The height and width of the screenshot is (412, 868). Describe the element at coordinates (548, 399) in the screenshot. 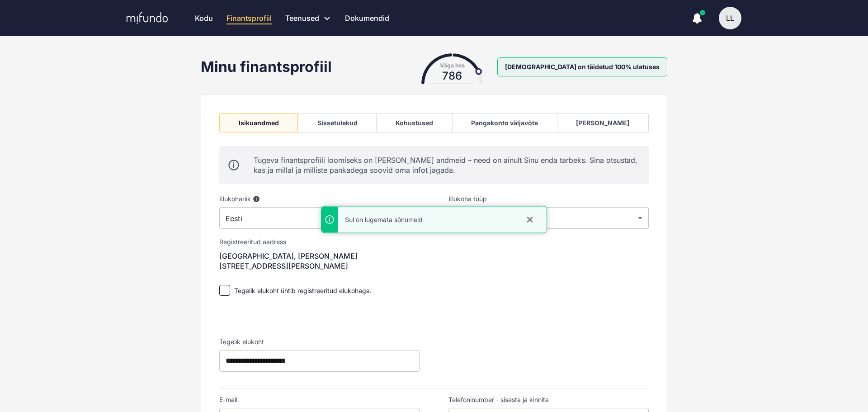

I see `div: Telefoninumber - sisesta ja kinnita` at that location.